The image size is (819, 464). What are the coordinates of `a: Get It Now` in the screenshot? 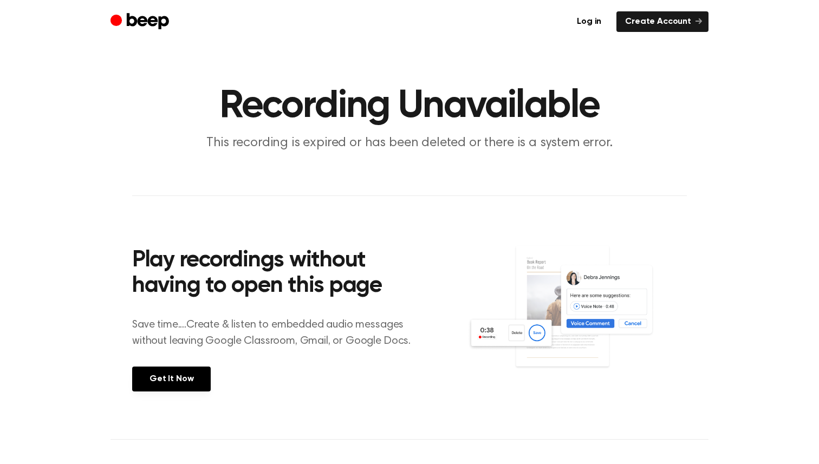 It's located at (171, 379).